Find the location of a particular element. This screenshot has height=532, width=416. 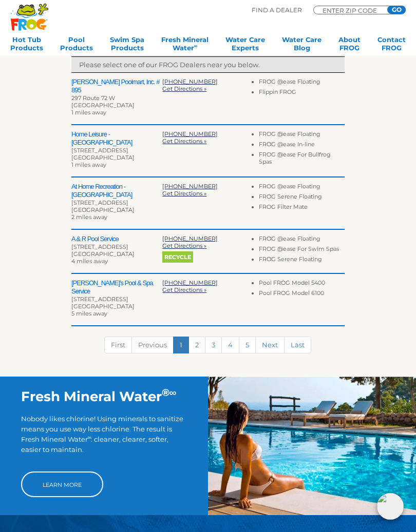

h2: A & R Pool Service is located at coordinates (117, 239).